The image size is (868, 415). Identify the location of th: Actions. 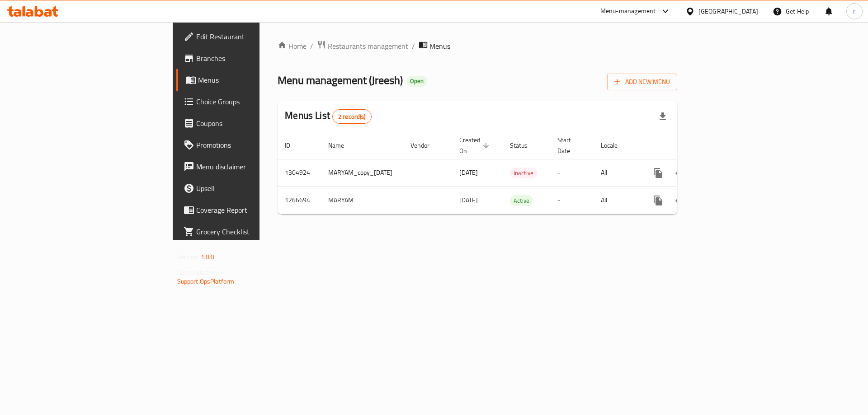
(691, 145).